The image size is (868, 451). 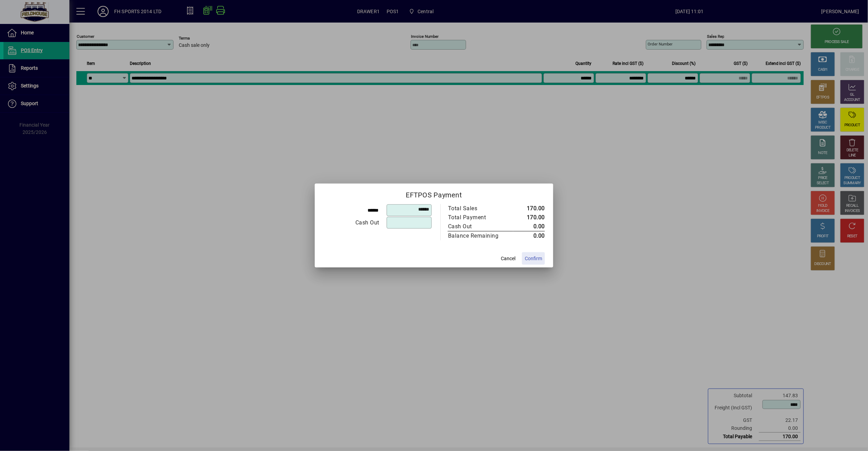 What do you see at coordinates (508, 259) in the screenshot?
I see `button: Cancel` at bounding box center [508, 259].